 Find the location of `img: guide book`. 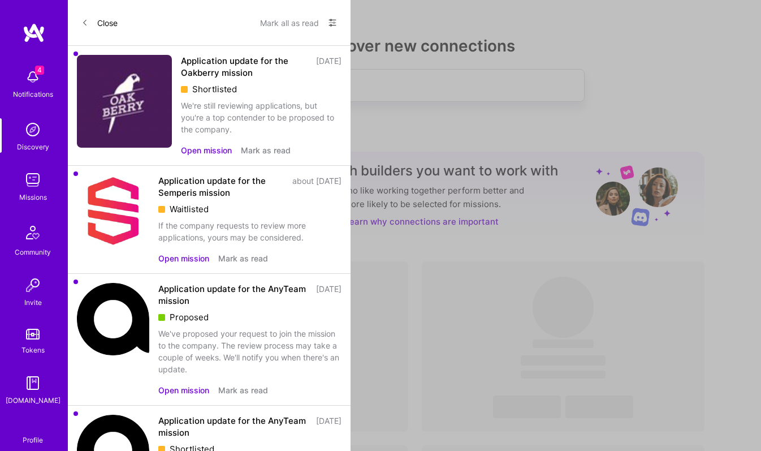

img: guide book is located at coordinates (33, 383).